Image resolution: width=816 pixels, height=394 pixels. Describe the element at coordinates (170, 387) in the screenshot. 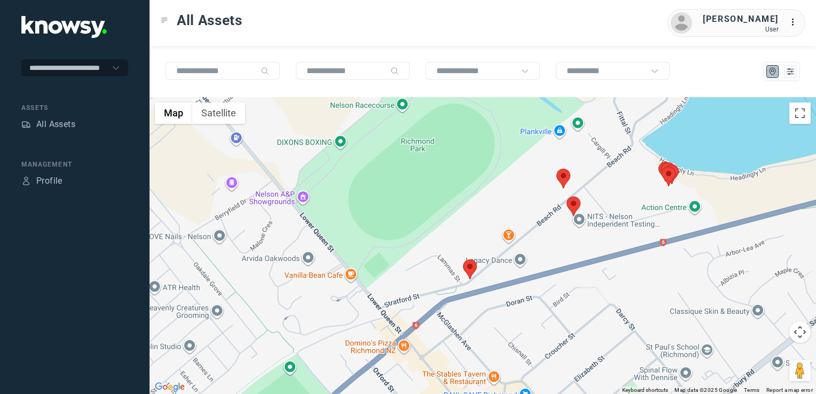

I see `img: Google` at that location.